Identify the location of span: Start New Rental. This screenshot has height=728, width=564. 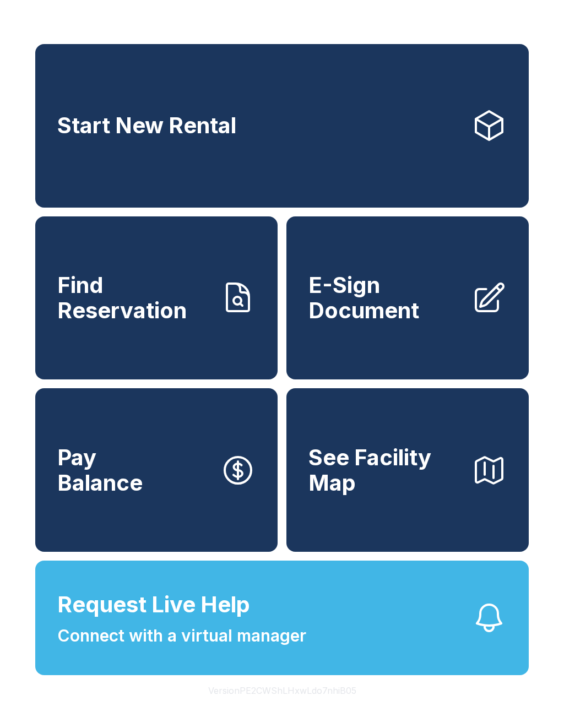
(146, 125).